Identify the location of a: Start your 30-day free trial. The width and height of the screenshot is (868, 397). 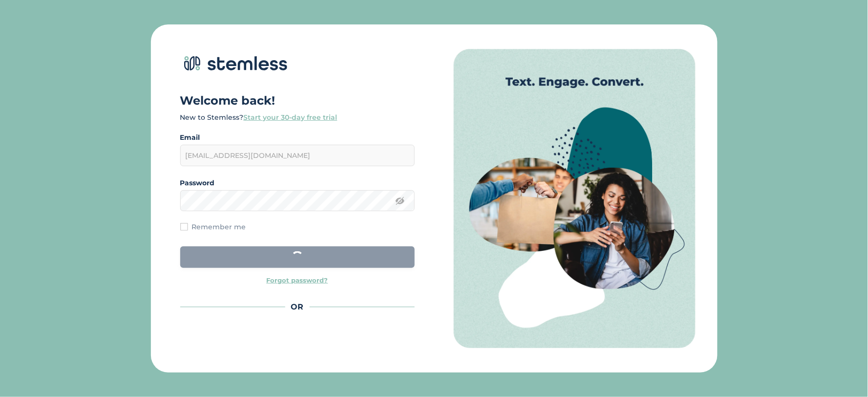
(290, 117).